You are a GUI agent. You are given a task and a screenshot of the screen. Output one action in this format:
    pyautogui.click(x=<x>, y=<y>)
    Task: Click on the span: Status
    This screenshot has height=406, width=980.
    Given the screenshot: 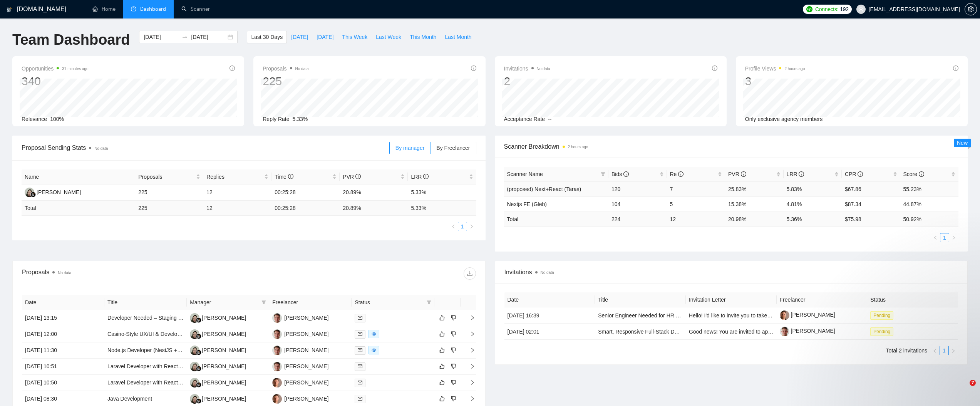 What is the action you would take?
    pyautogui.click(x=389, y=302)
    